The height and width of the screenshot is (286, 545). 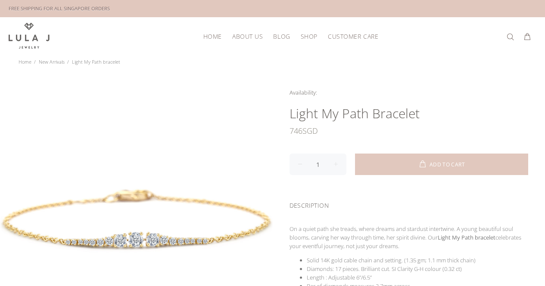 I want to click on span: HOME, so click(x=212, y=36).